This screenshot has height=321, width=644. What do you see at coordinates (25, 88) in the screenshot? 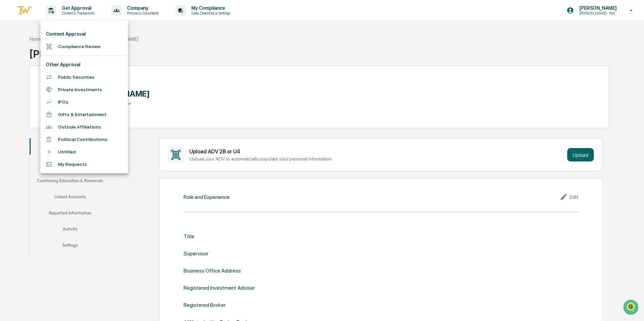
I see `a: 🖐️Preclearance` at bounding box center [25, 88].